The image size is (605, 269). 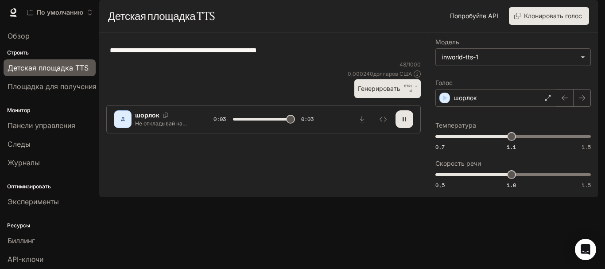 What do you see at coordinates (474, 16) in the screenshot?
I see `a: Попробуйте API` at bounding box center [474, 16].